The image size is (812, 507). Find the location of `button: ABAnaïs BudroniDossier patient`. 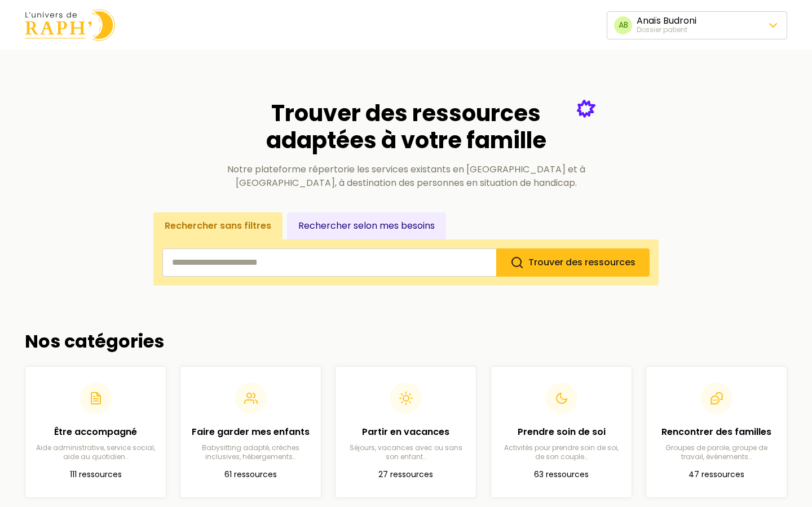

button: ABAnaïs BudroniDossier patient is located at coordinates (697, 26).